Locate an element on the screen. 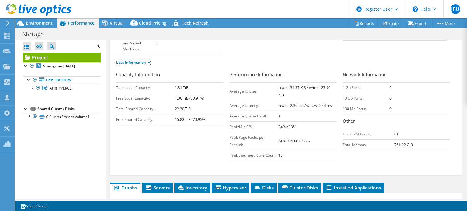 Image resolution: width=467 pixels, height=211 pixels. h3: Other is located at coordinates (396, 122).